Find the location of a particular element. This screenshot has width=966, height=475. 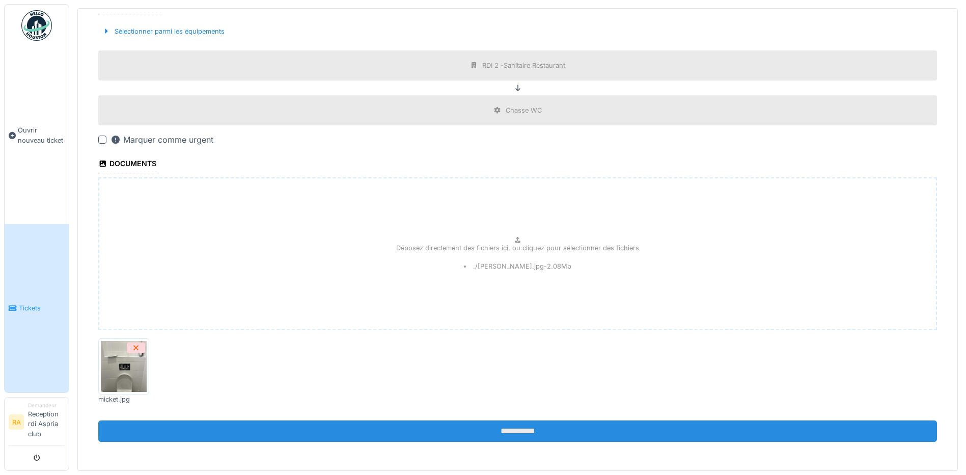

a: Ouvrir nouveau ticket is located at coordinates (37, 135).